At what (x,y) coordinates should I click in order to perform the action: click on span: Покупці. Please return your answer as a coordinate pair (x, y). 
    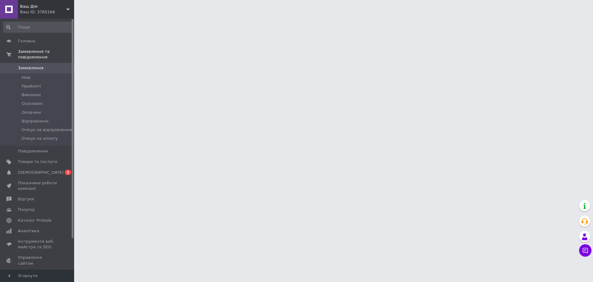
    Looking at the image, I should click on (26, 209).